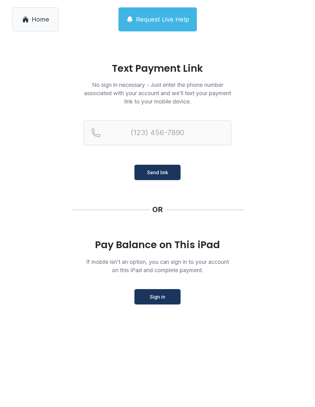  Describe the element at coordinates (158, 210) in the screenshot. I see `div: OR` at that location.